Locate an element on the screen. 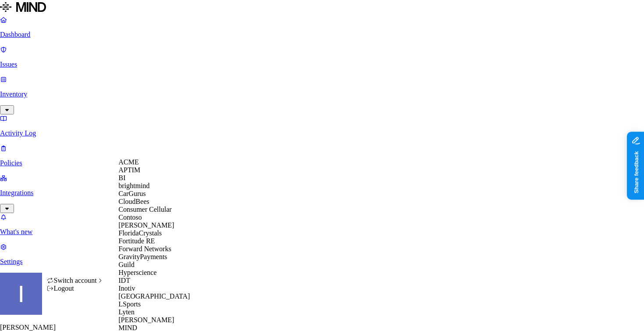  span: APTIM is located at coordinates (130, 169).